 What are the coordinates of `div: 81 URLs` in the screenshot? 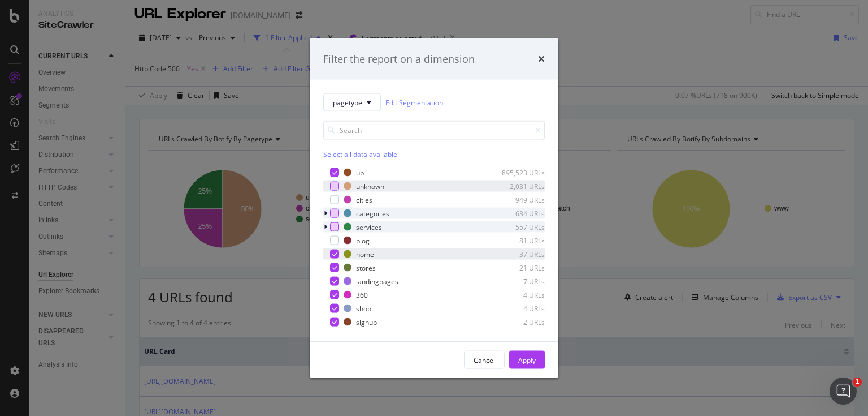 It's located at (517, 240).